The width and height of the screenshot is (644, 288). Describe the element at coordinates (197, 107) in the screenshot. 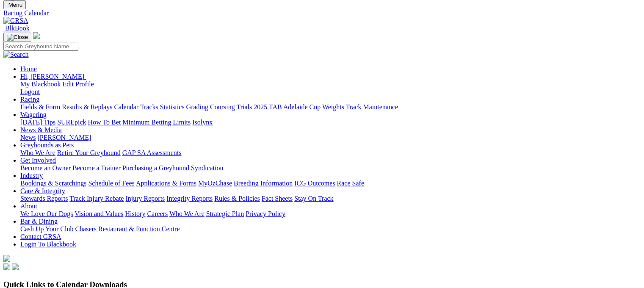

I see `a: Grading` at that location.